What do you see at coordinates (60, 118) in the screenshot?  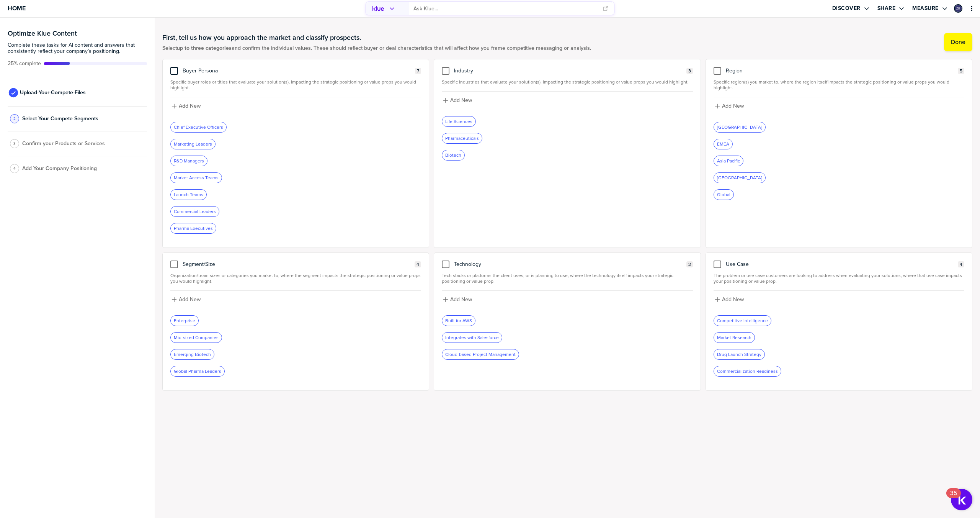 I see `span: Select Your Compete Segments` at bounding box center [60, 118].